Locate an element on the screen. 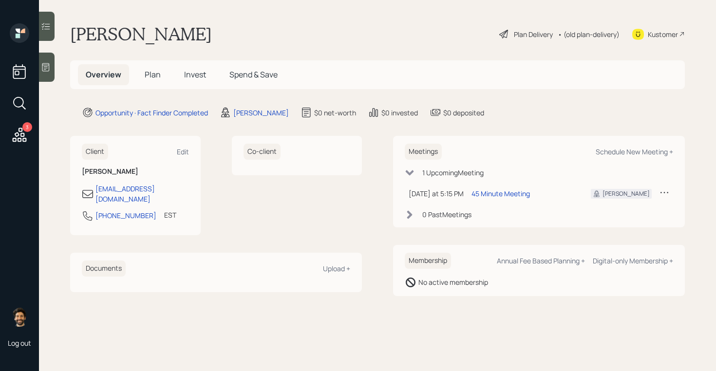 The width and height of the screenshot is (716, 371). div: • (old plan-delivery) is located at coordinates (589, 34).